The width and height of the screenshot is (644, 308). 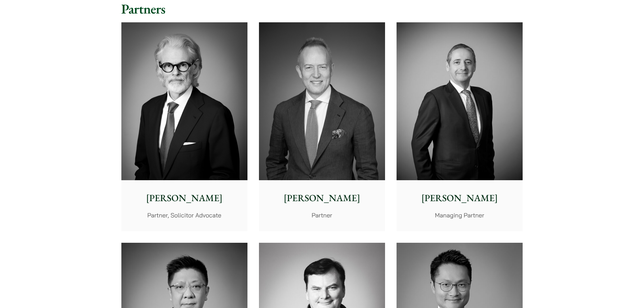 I want to click on p: Partner, so click(x=322, y=215).